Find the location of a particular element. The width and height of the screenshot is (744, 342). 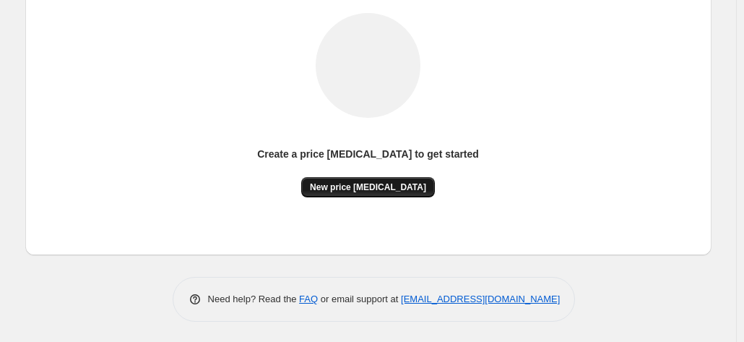

span: or email support at is located at coordinates (359, 298).